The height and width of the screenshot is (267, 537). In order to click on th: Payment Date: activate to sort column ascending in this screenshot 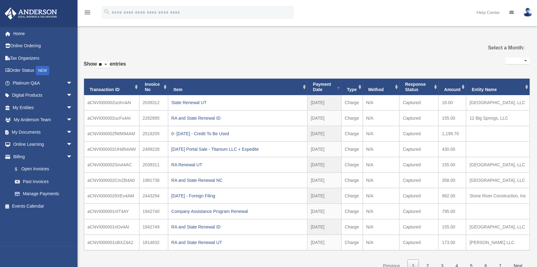, I will do `click(324, 87)`.